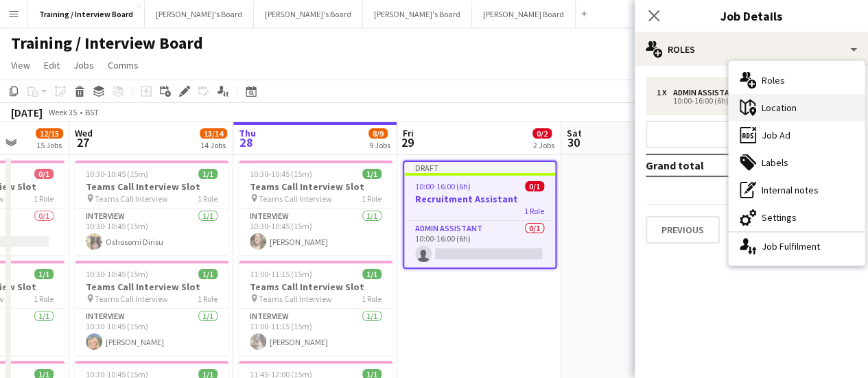  What do you see at coordinates (408, 133) in the screenshot?
I see `span: Fri` at bounding box center [408, 133].